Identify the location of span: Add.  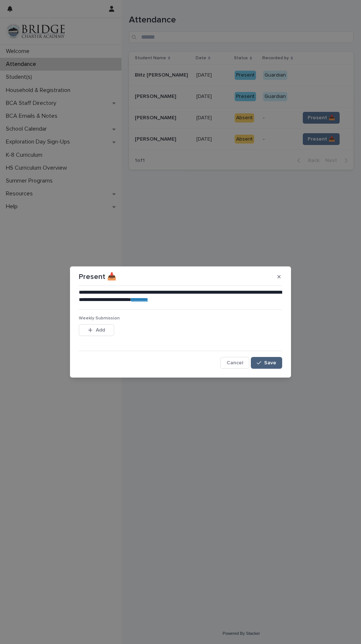
(100, 330).